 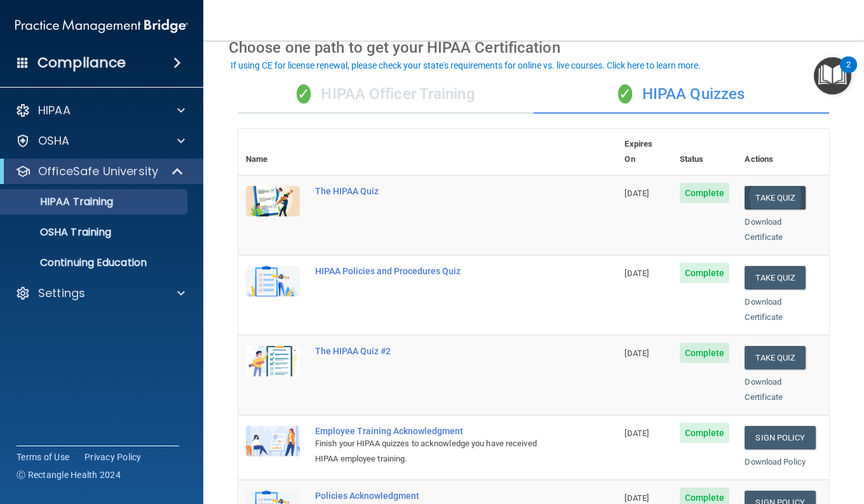 What do you see at coordinates (61, 202) in the screenshot?
I see `p: HIPAA Training` at bounding box center [61, 202].